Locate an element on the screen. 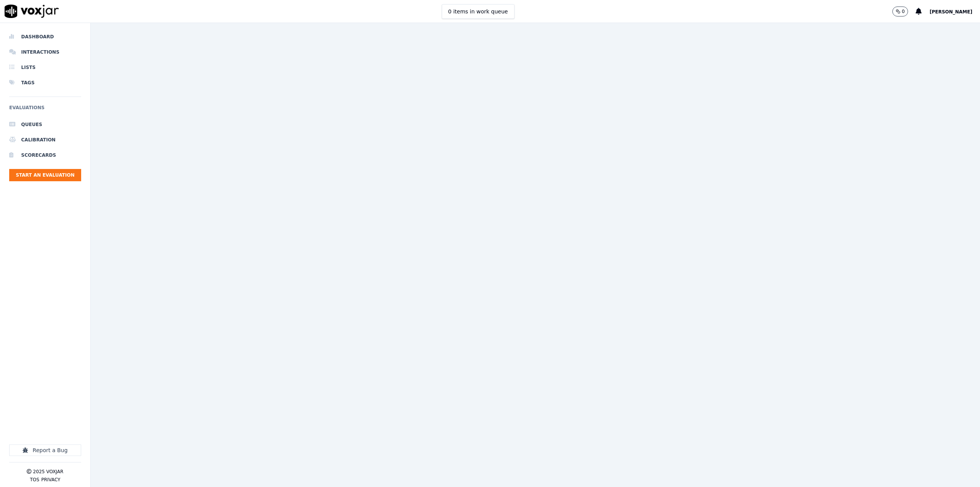  h6: Evaluations is located at coordinates (45, 110).